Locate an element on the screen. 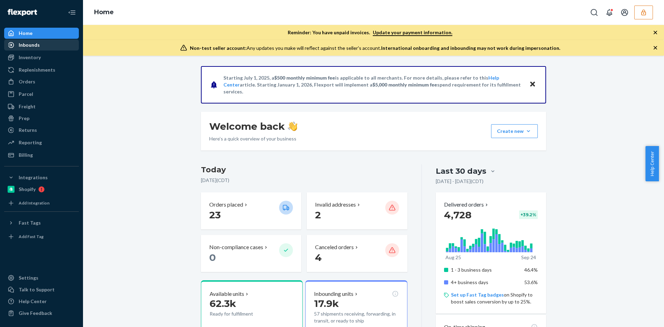 The height and width of the screenshot is (327, 664). button: Canceled orders 4 is located at coordinates (357, 253).